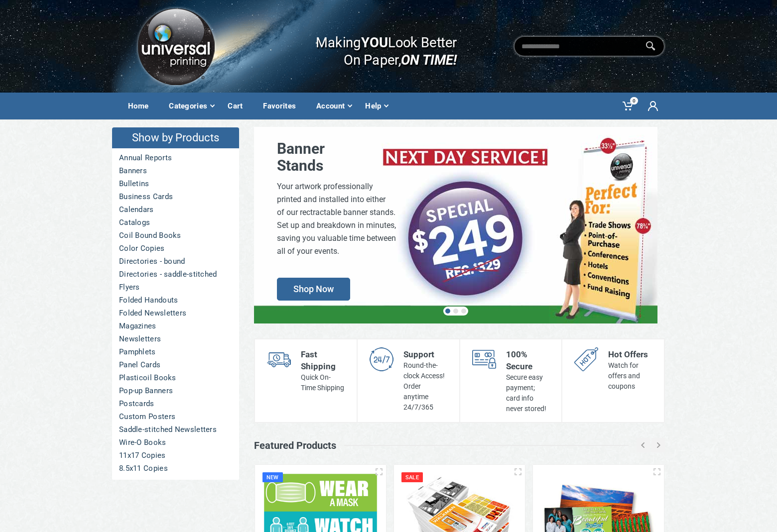 This screenshot has width=777, height=532. What do you see at coordinates (175, 158) in the screenshot?
I see `a: Annual Reports` at bounding box center [175, 158].